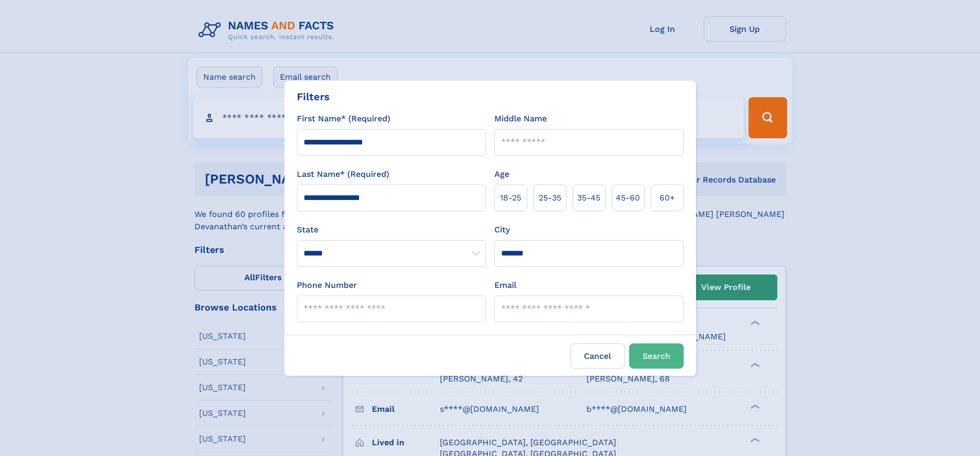 The height and width of the screenshot is (456, 980). What do you see at coordinates (343, 174) in the screenshot?
I see `label: Last Name* (Required)` at bounding box center [343, 174].